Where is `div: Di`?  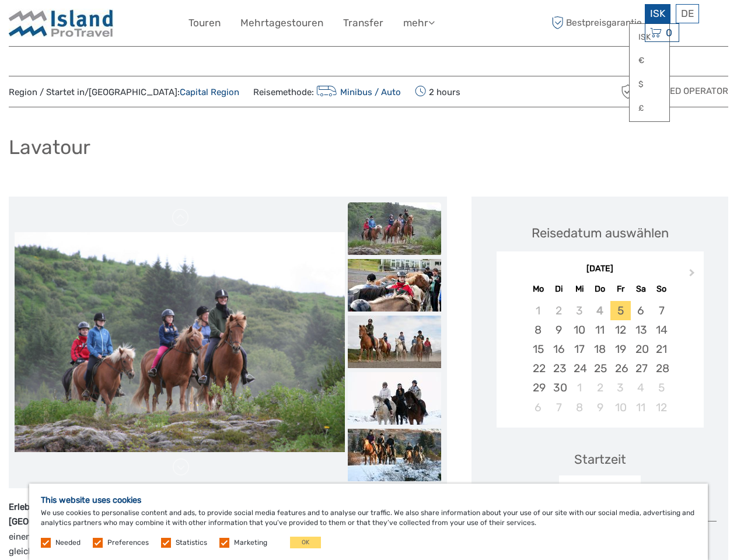
div: Di is located at coordinates (559, 288).